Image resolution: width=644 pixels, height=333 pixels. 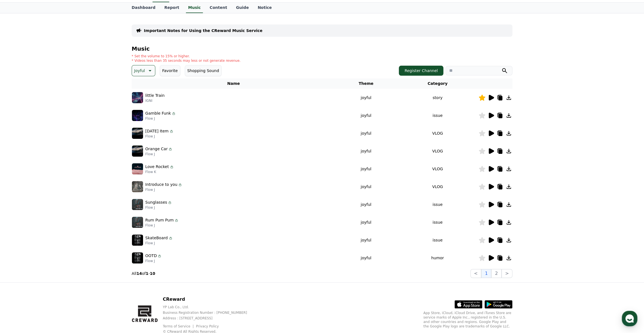 I want to click on a: Music, so click(x=194, y=8).